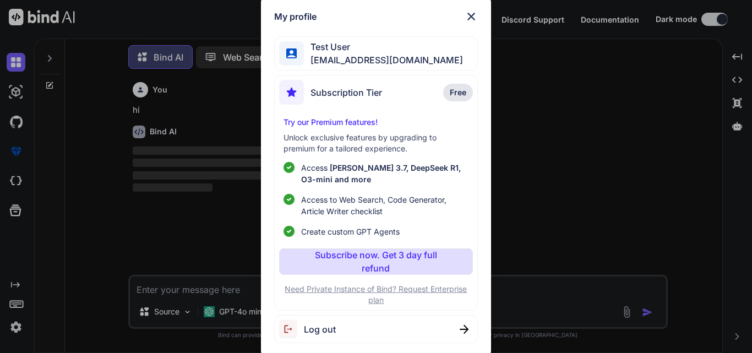  Describe the element at coordinates (350, 231) in the screenshot. I see `span: Create custom GPT Agents` at that location.